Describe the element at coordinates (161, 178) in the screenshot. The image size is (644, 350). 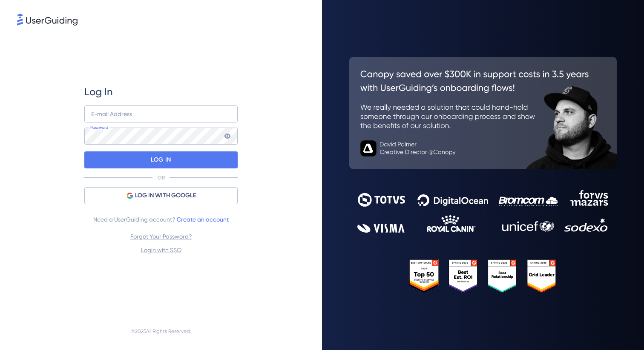
I see `p: OR` at that location.